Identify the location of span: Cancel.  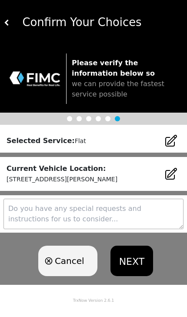
(70, 261).